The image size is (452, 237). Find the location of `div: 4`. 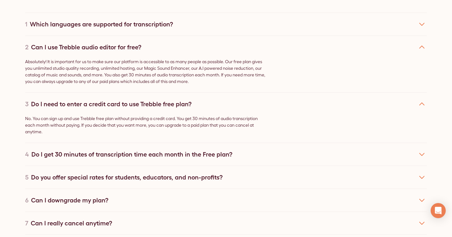

div: 4 is located at coordinates (27, 154).